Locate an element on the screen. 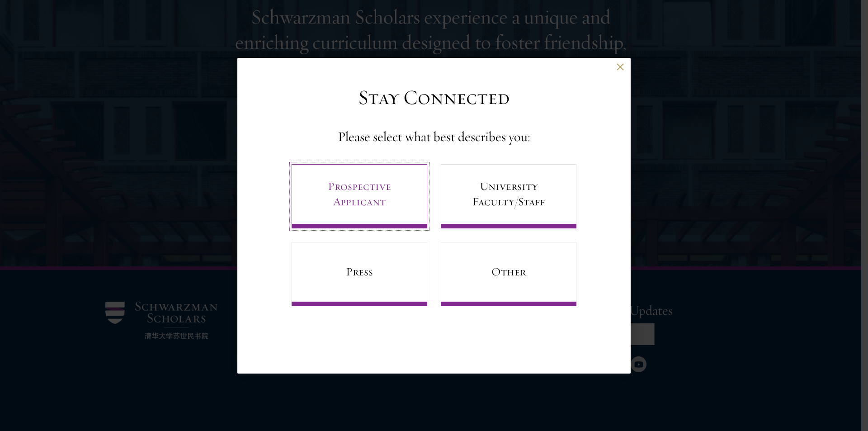  h4: Please select what best describes you: is located at coordinates (434, 137).